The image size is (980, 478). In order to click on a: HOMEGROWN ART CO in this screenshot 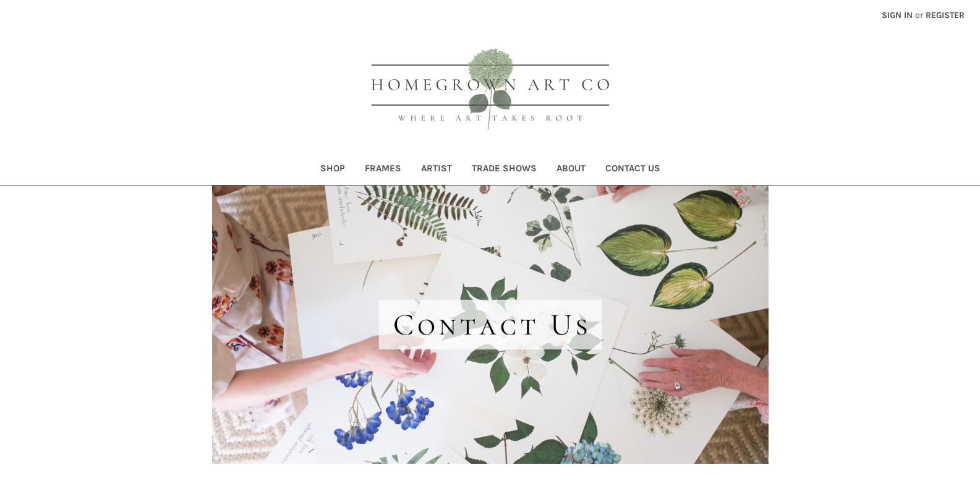, I will do `click(490, 90)`.